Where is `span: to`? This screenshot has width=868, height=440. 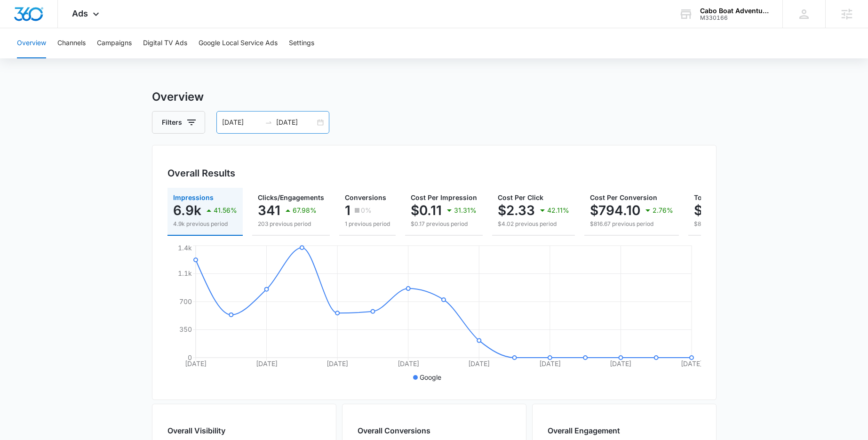
span: to is located at coordinates (268, 122).